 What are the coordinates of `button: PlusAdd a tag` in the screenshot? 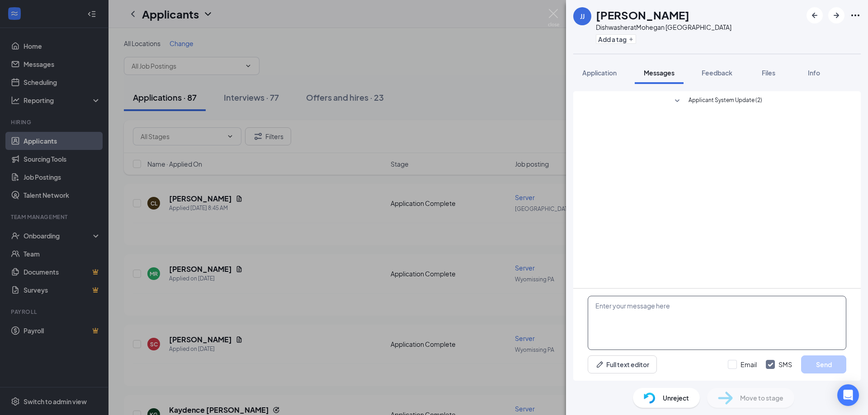 It's located at (616, 39).